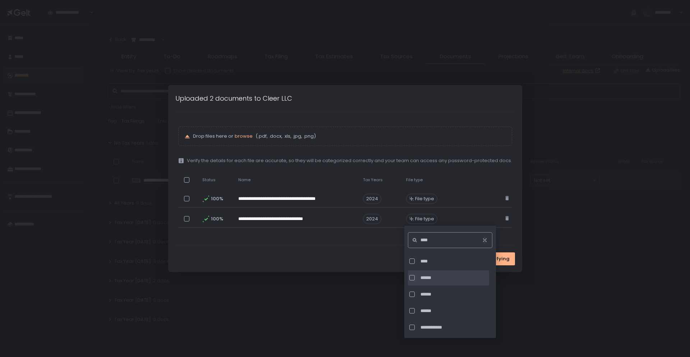 Image resolution: width=690 pixels, height=357 pixels. What do you see at coordinates (209, 180) in the screenshot?
I see `span: Status` at bounding box center [209, 180].